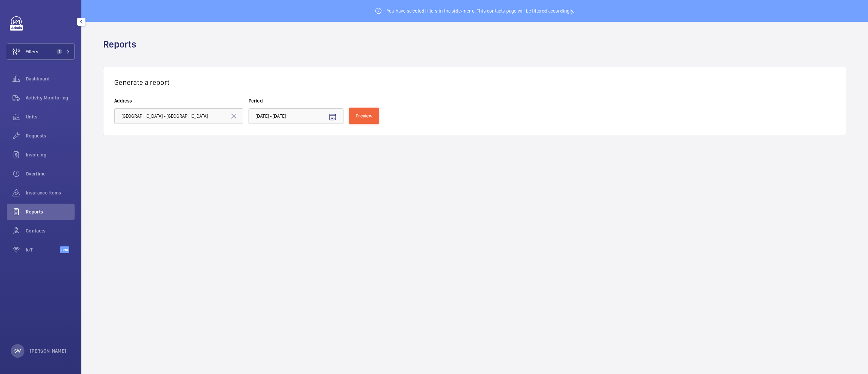 This screenshot has height=374, width=868. Describe the element at coordinates (363, 116) in the screenshot. I see `span: Preview` at that location.